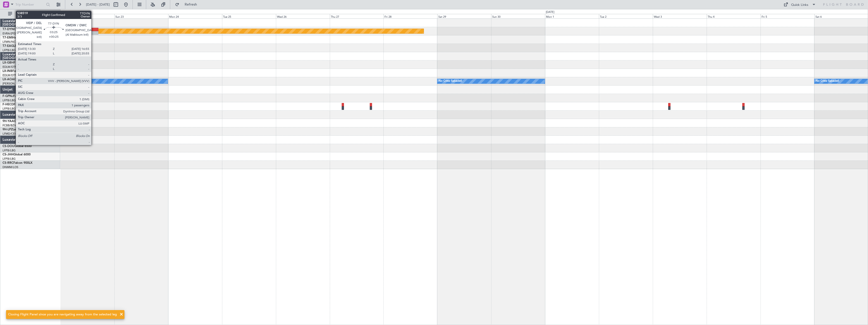 The image size is (868, 325). Describe the element at coordinates (8, 71) in the screenshot. I see `span: LX-INB` at that location.